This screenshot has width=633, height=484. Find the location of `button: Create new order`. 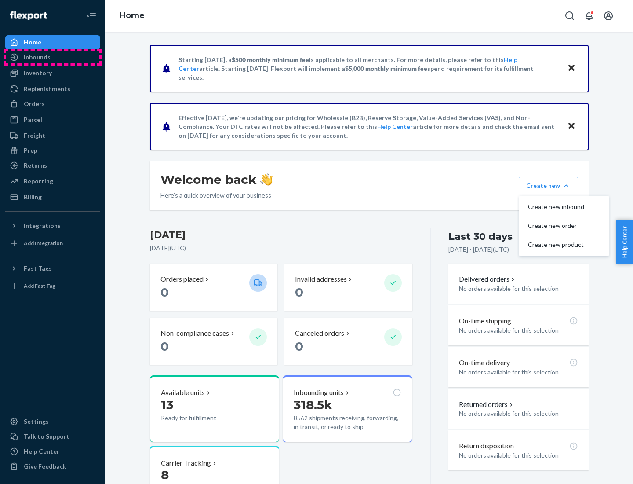

button: Create new order is located at coordinates (564, 226).